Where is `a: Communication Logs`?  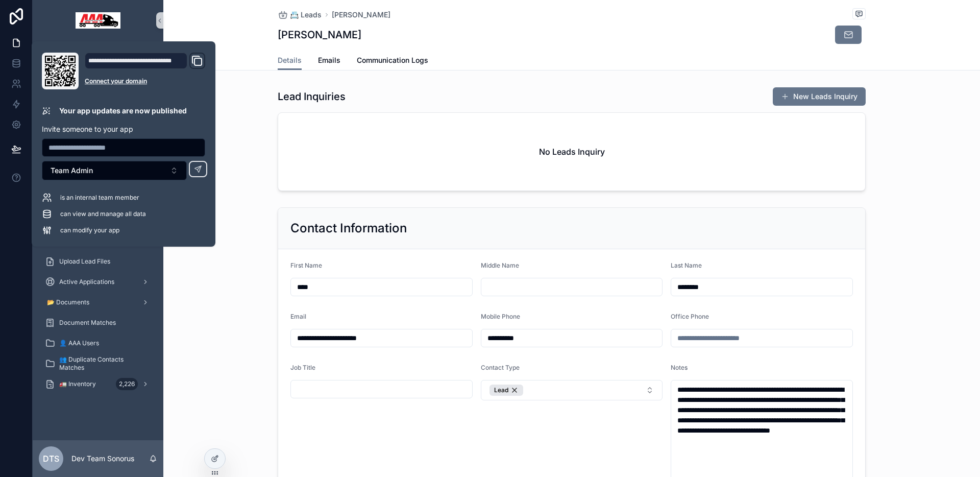
a: Communication Logs is located at coordinates (393, 62).